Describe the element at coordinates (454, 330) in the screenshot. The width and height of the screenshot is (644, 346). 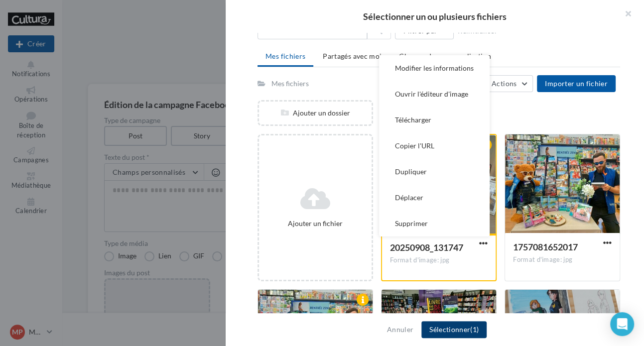
I see `button: Sélectionner(1)` at that location.